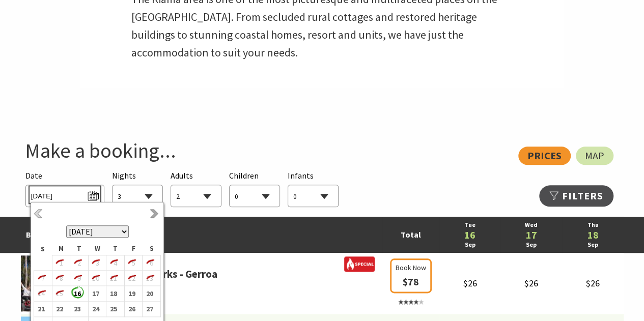 This screenshot has height=321, width=644. Describe the element at coordinates (59, 283) in the screenshot. I see `img: 341233-primary-1e441c39-47ed-43bc-a084-13db65cabecb.jpg` at that location.